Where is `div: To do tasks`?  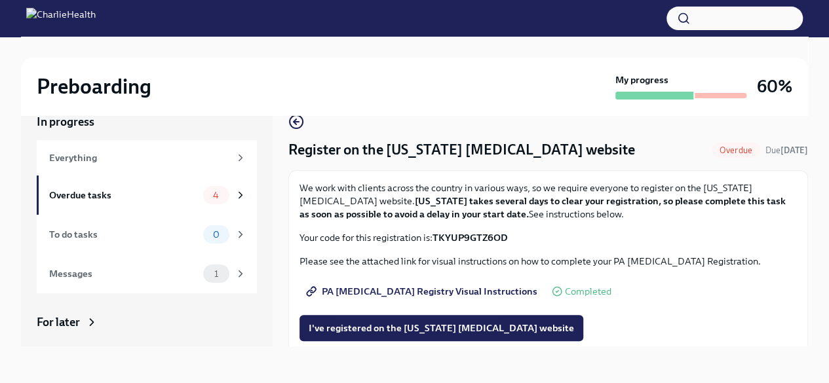
div: To do tasks is located at coordinates (123, 235).